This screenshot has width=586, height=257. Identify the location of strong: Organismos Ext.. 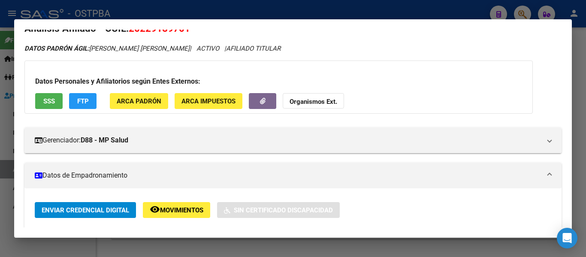
(313, 102).